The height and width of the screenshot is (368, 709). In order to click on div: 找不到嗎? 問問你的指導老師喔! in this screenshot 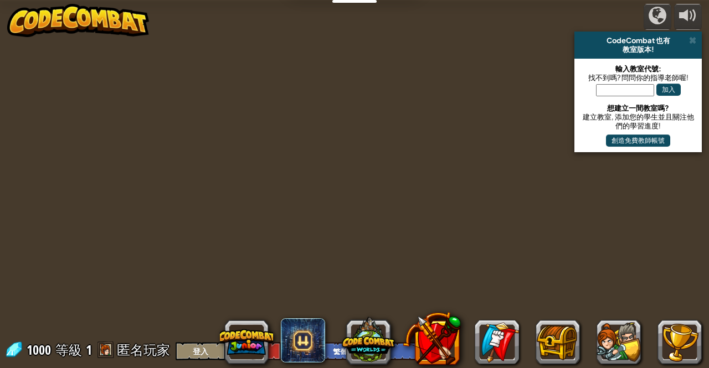, I will do `click(638, 78)`.